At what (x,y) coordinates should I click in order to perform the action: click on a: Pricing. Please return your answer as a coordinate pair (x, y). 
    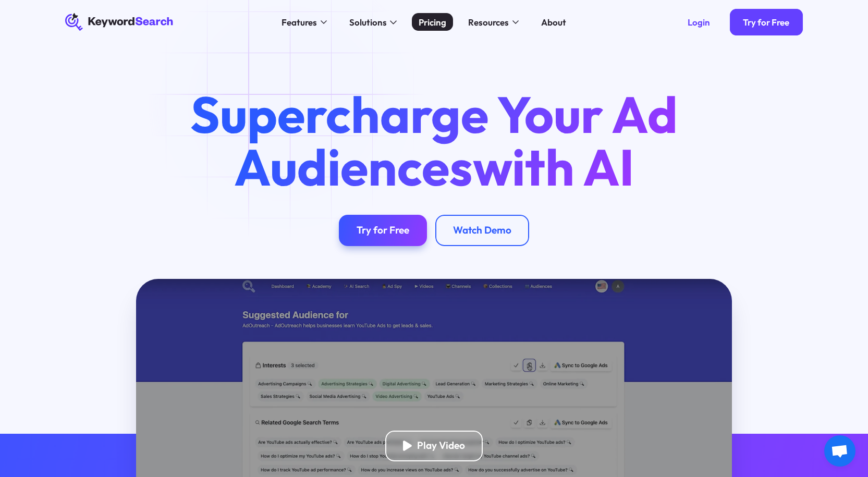
    Looking at the image, I should click on (432, 22).